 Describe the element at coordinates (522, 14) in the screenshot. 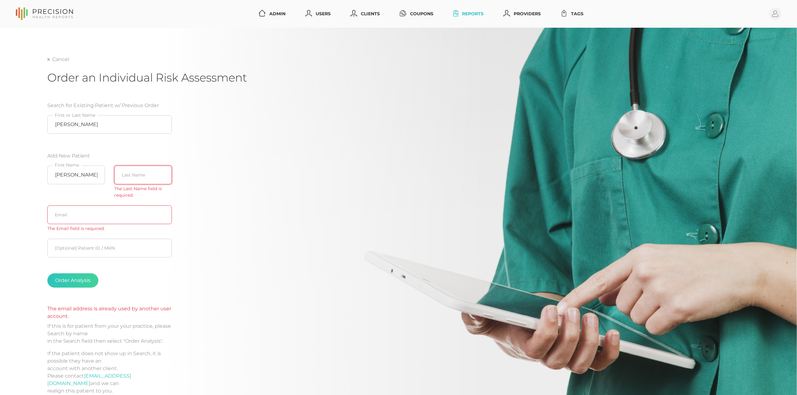

I see `a: Providers` at that location.